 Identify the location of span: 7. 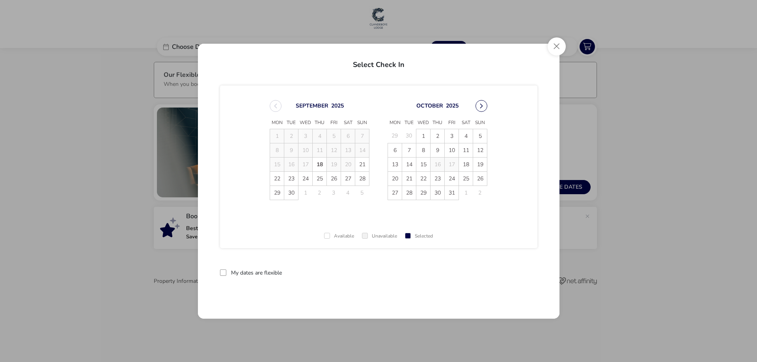
(409, 150).